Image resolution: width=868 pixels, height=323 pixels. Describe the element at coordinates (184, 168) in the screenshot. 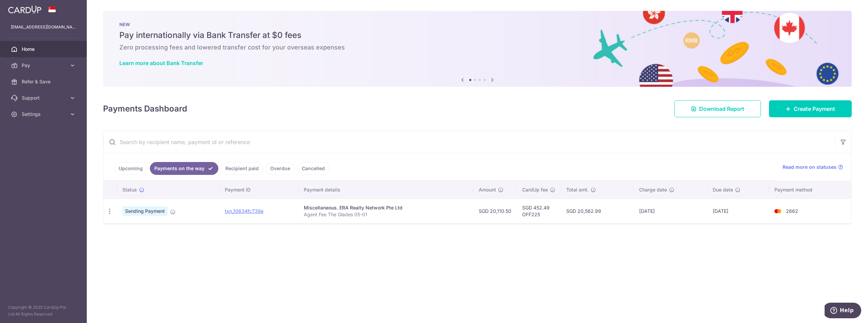

I see `a: Payments on the way` at that location.